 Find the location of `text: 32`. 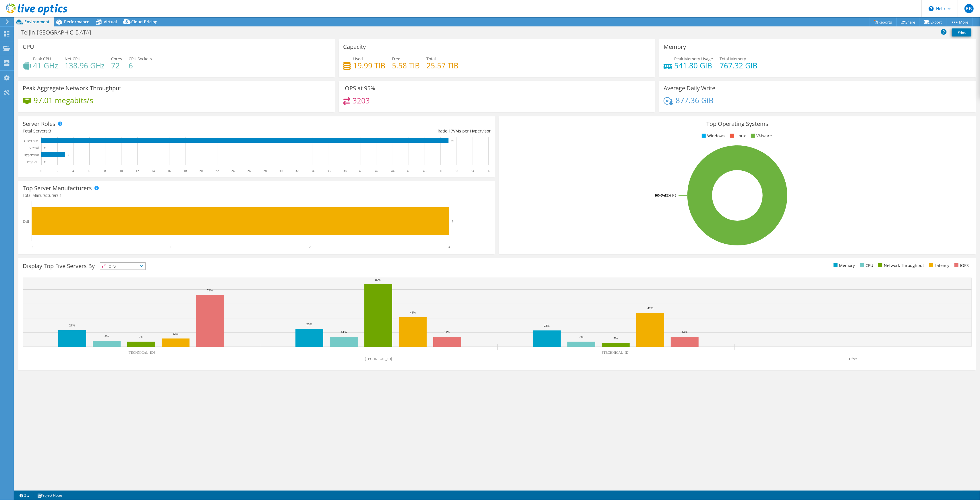

text: 32 is located at coordinates (297, 171).